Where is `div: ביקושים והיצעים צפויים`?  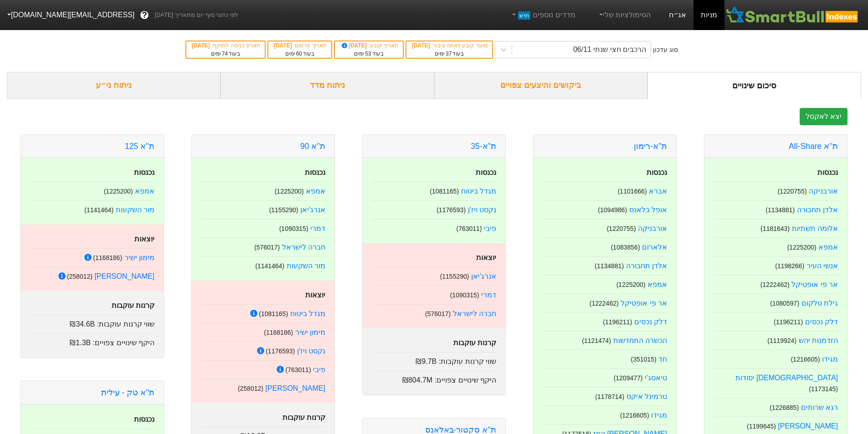
div: ביקושים והיצעים צפויים is located at coordinates (541, 85).